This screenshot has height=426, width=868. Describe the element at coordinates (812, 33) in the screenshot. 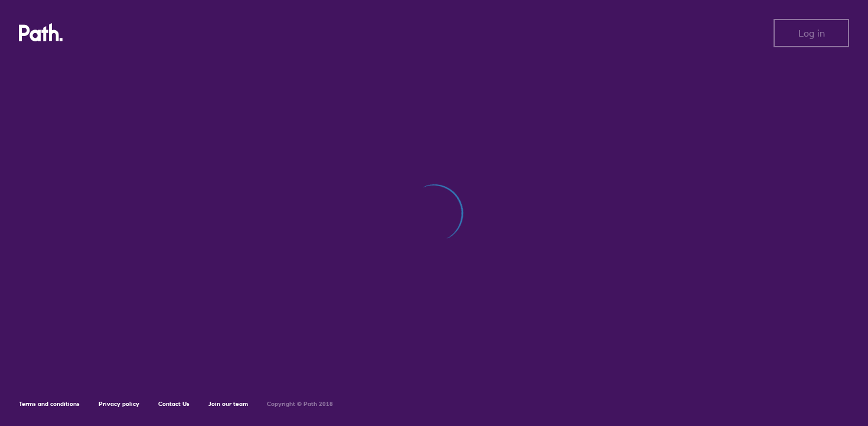

I see `span: Log in` at that location.